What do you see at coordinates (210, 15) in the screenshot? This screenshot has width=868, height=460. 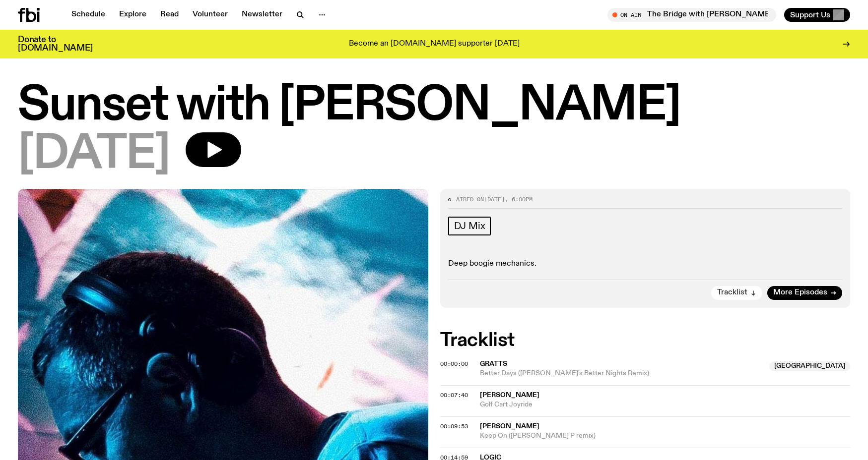 I see `a: Volunteer` at bounding box center [210, 15].